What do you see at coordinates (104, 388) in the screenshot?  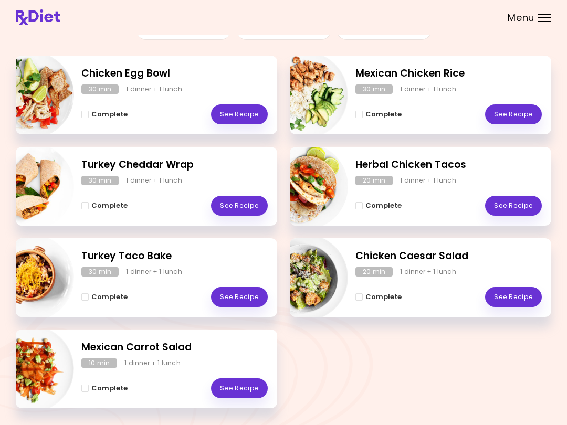 I see `button: Complete - Mexican Carrot Salad` at bounding box center [104, 388].